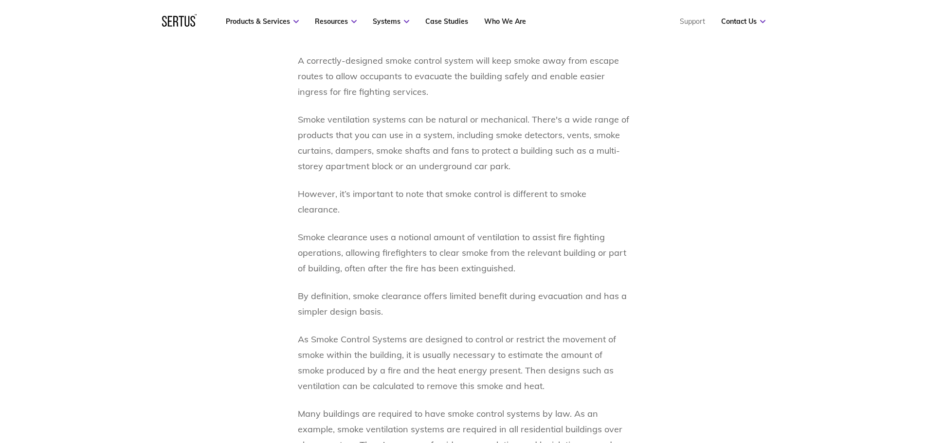 The height and width of the screenshot is (443, 927). Describe the element at coordinates (464, 202) in the screenshot. I see `p: However, it’s important to note that smoke control is different to smoke clearance.` at that location.